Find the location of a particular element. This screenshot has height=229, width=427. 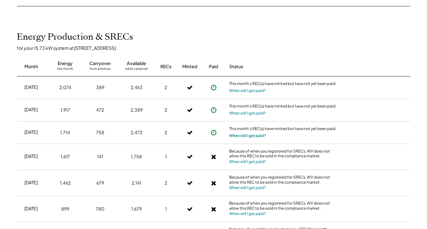

div: 1,917 is located at coordinates (65, 110).